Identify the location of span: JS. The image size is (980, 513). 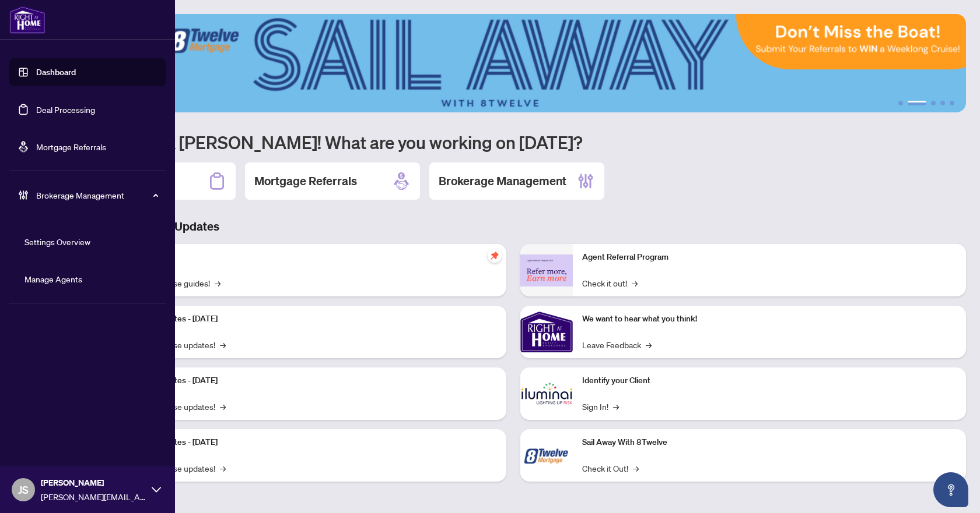
(23, 490).